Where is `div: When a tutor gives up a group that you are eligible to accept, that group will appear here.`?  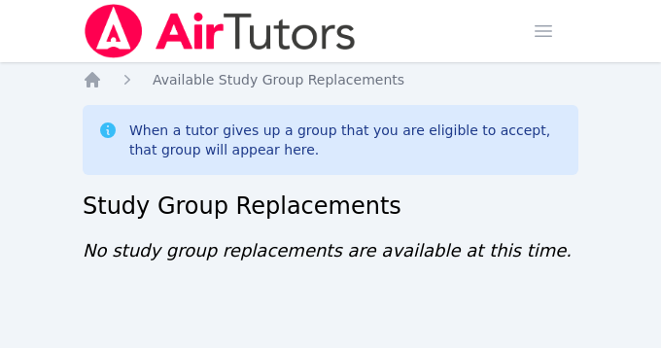
div: When a tutor gives up a group that you are eligible to accept, that group will appear here. is located at coordinates (346, 140).